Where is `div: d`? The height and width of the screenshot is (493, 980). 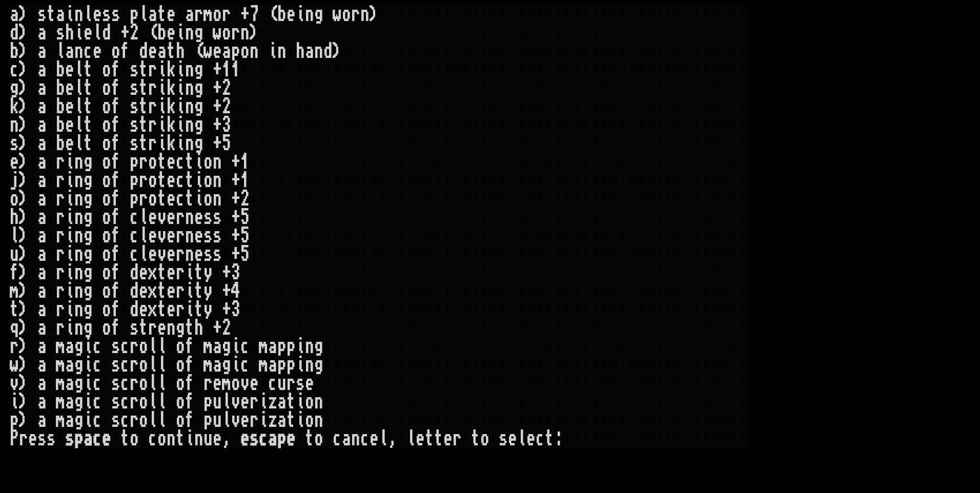
div: d is located at coordinates (144, 51).